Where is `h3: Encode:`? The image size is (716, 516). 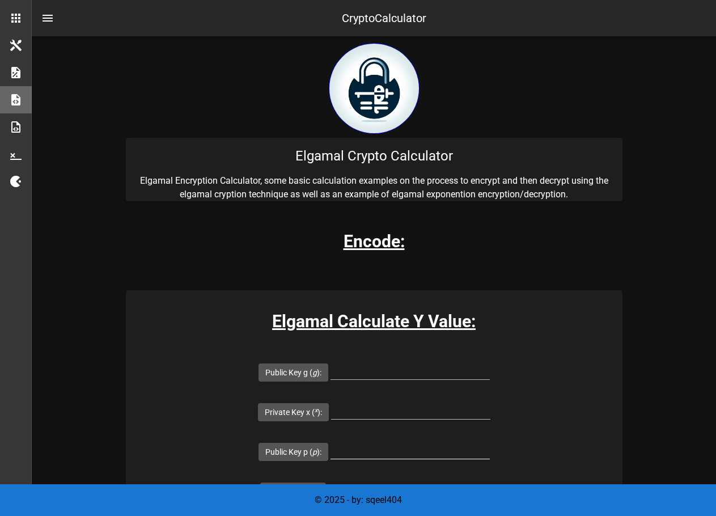
h3: Encode: is located at coordinates (374, 241).